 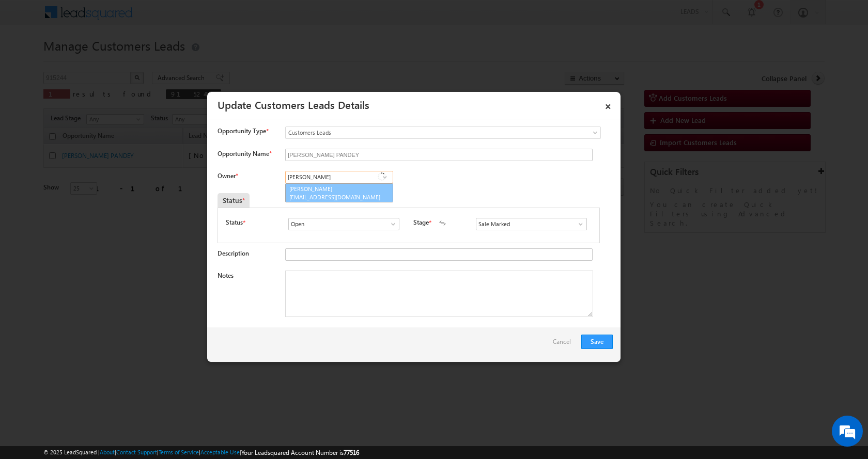 What do you see at coordinates (233, 253) in the screenshot?
I see `label: Description` at bounding box center [233, 253].